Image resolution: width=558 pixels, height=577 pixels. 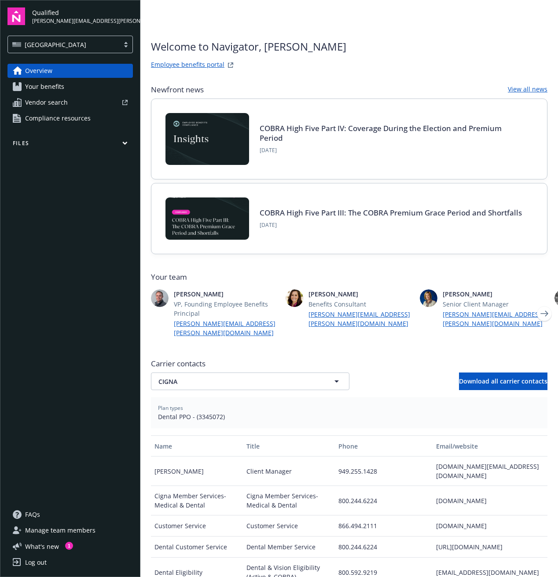 I want to click on button: CIGNA, so click(x=250, y=381).